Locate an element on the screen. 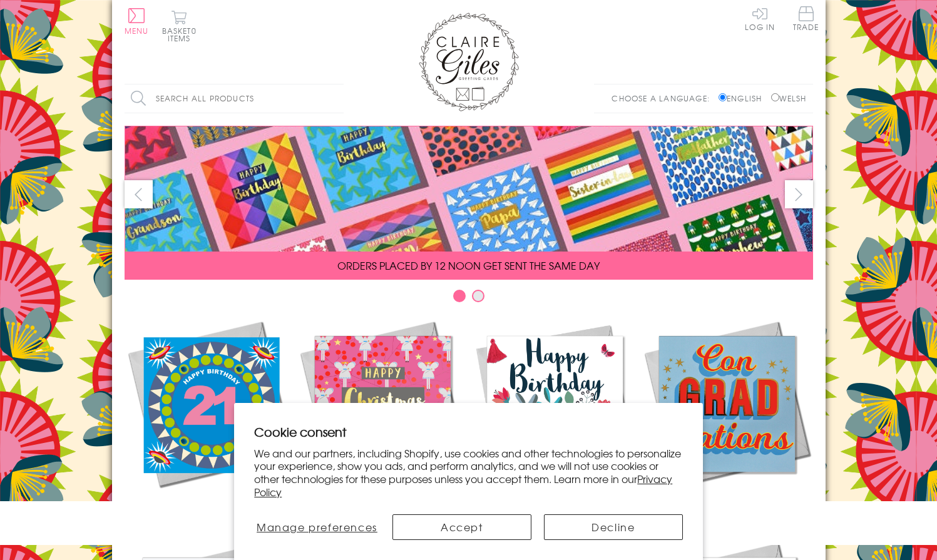 The width and height of the screenshot is (937, 560). p: Choose a language: is located at coordinates (663, 98).